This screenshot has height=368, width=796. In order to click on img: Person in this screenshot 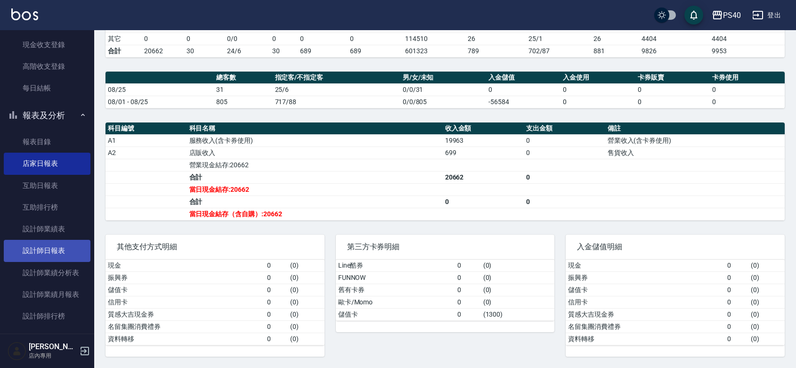, I will do `click(17, 351)`.